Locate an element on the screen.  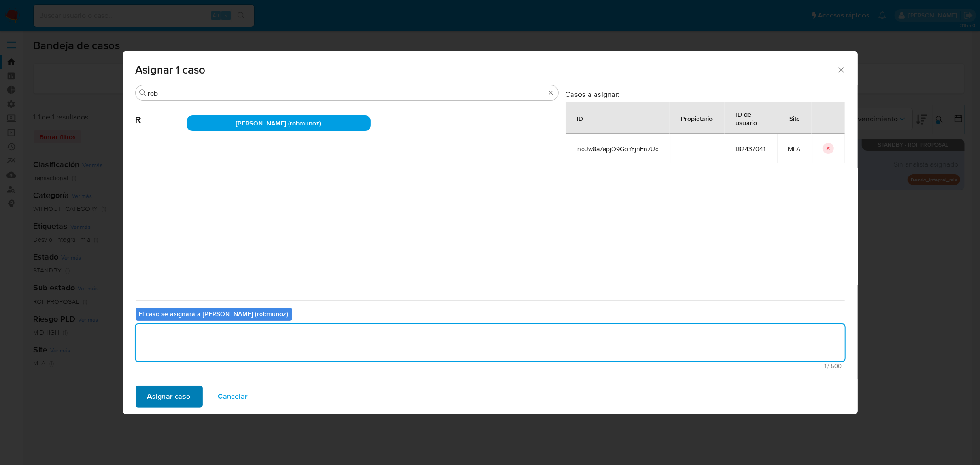
div: ID de usuario is located at coordinates (751, 118).